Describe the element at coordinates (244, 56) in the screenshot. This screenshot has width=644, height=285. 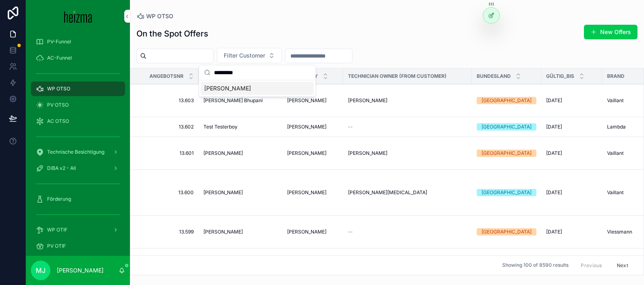
I see `span: Filter Customer` at that location.